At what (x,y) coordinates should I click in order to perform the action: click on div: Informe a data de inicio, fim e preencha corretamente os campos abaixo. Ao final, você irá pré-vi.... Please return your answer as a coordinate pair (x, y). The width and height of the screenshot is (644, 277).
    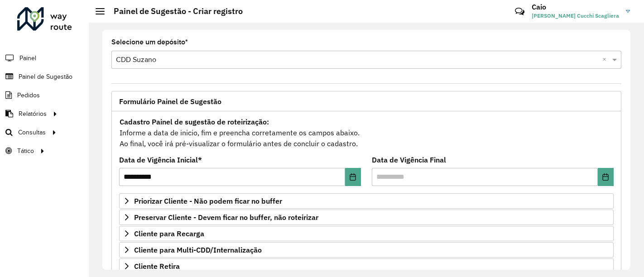
    Looking at the image, I should click on (366, 133).